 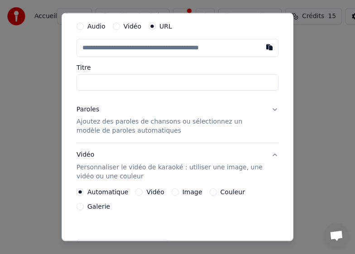 What do you see at coordinates (99, 207) in the screenshot?
I see `label: Galerie` at bounding box center [99, 207].